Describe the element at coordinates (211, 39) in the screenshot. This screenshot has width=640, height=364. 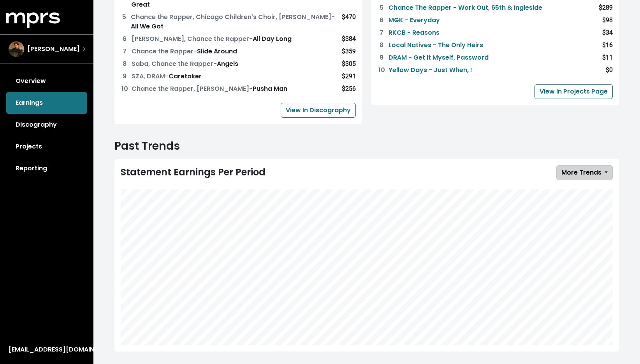
I see `div: All Day Long` at that location.